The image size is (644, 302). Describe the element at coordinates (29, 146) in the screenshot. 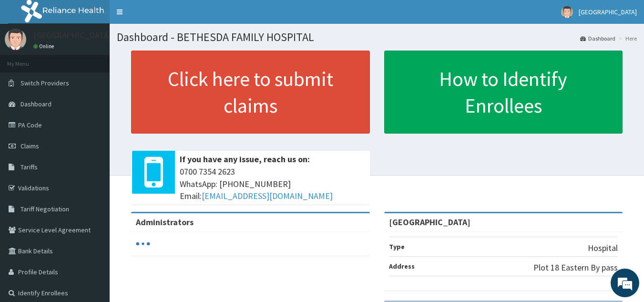

I see `span: Claims` at that location.